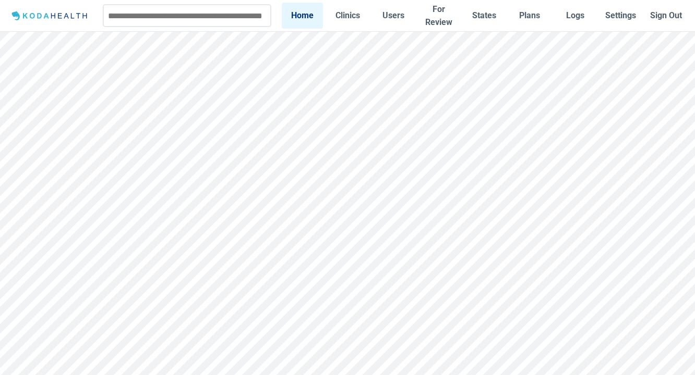 The width and height of the screenshot is (695, 375). Describe the element at coordinates (302, 15) in the screenshot. I see `a: Home` at that location.